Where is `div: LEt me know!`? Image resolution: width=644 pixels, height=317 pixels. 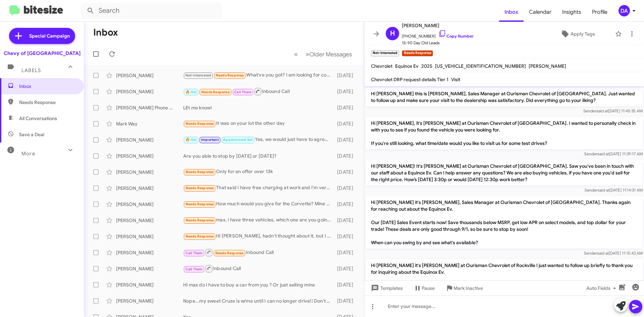 div: LEt me know! is located at coordinates (258, 107).